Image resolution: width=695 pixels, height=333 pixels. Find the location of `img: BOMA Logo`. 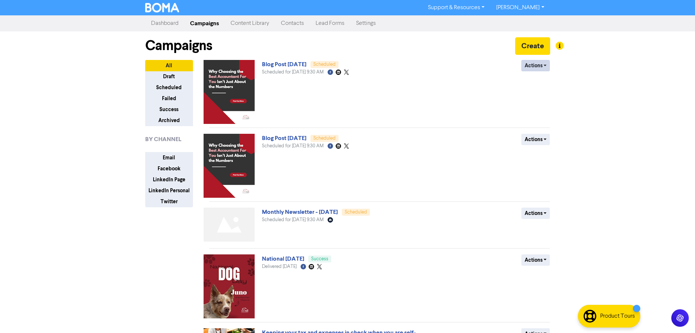

img: BOMA Logo is located at coordinates (162, 8).